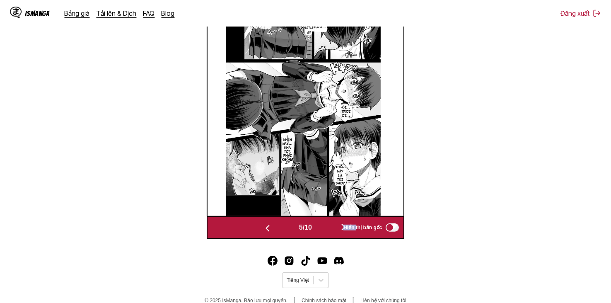  What do you see at coordinates (77, 13) in the screenshot?
I see `a: Bảng giá` at bounding box center [77, 13].